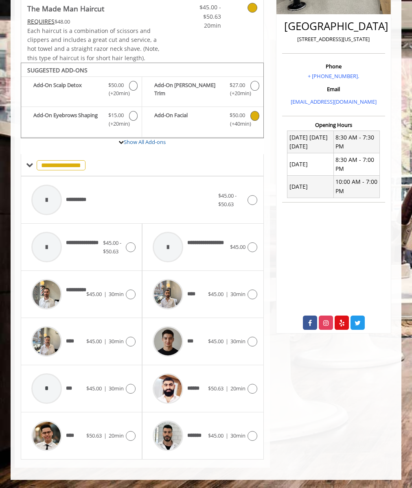  Describe the element at coordinates (356, 142) in the screenshot. I see `td: 8:30 AM - 7:30 PM` at that location.